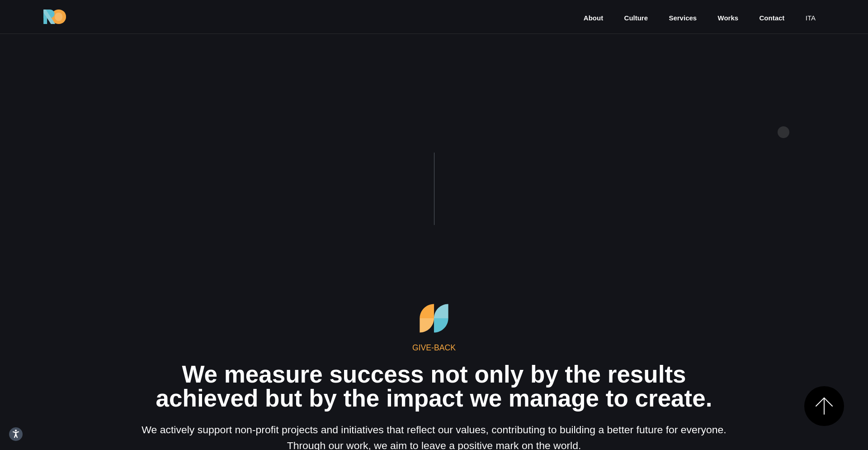 The height and width of the screenshot is (450, 868). I want to click on a: Services, so click(682, 18).